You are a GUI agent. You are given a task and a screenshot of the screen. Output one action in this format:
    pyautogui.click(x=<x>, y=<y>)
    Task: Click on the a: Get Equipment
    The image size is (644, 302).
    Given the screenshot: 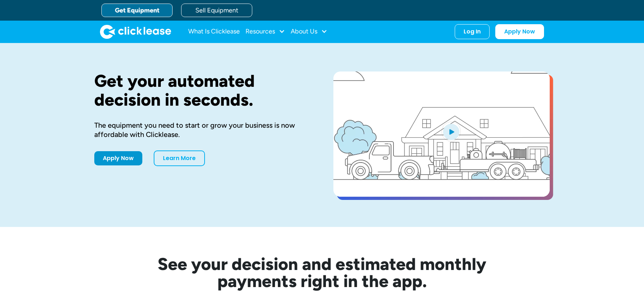 What is the action you would take?
    pyautogui.click(x=137, y=10)
    